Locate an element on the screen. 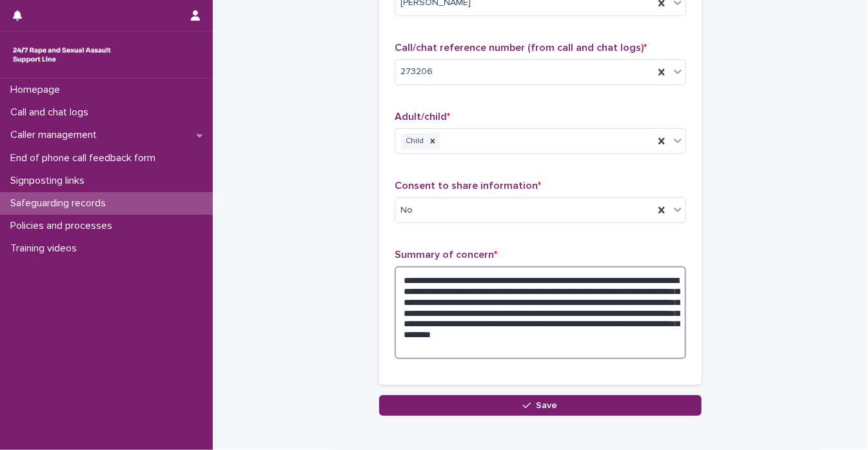 The width and height of the screenshot is (868, 450). div: 273206 is located at coordinates (525, 72).